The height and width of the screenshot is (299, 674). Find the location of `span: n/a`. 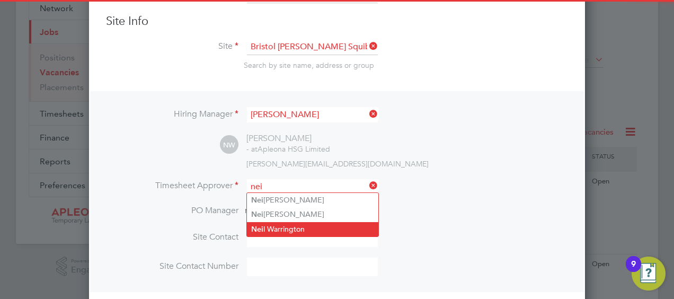

span: n/a is located at coordinates (251, 211).